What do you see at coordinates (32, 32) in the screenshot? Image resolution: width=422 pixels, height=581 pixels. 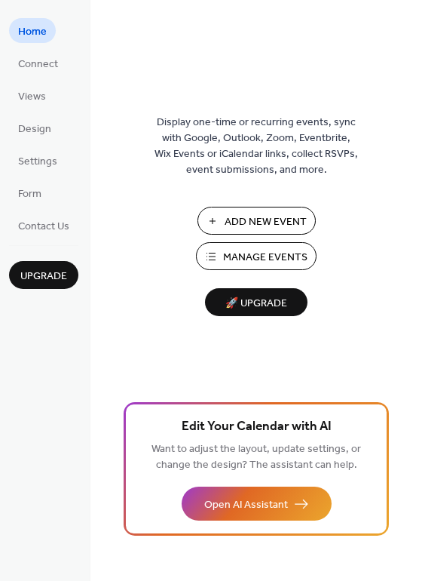 I see `span: Home` at bounding box center [32, 32].